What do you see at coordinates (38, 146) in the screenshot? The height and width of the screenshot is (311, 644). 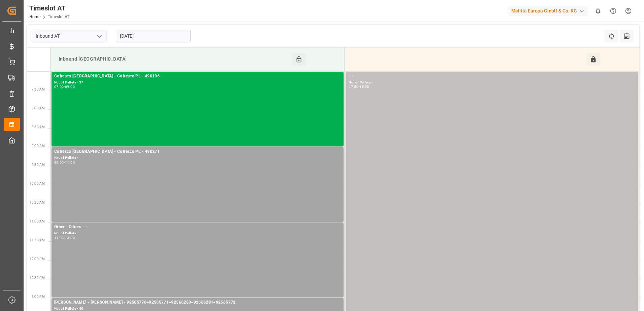 I see `span: 9:00 AM` at bounding box center [38, 146].